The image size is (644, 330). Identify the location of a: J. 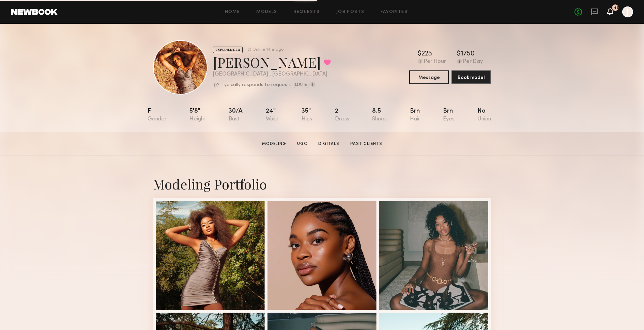
(627, 12).